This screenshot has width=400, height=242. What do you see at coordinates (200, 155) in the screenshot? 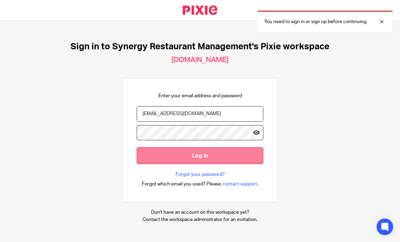
I see `input: Log in` at bounding box center [200, 155].